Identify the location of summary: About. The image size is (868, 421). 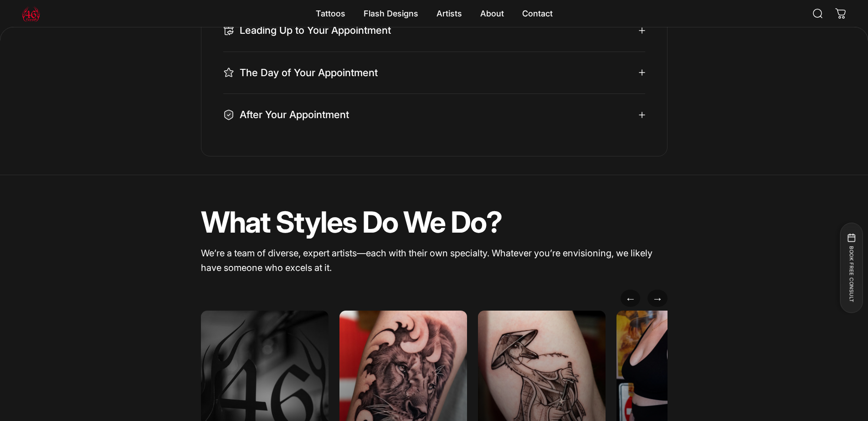
(492, 14).